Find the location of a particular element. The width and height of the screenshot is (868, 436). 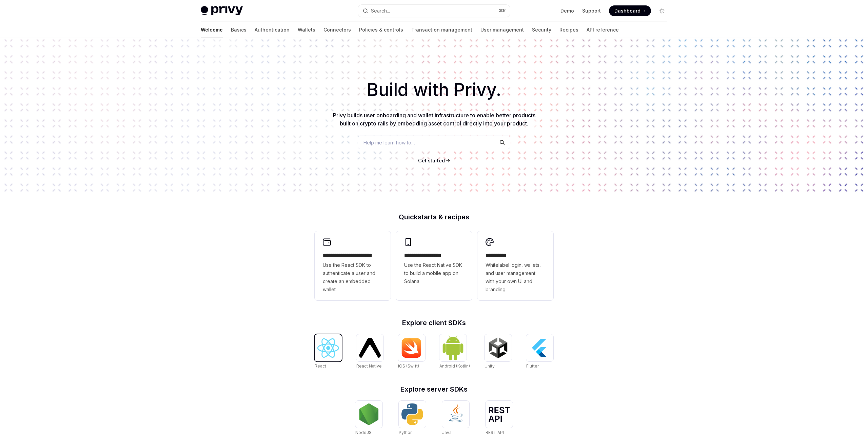

div: Search... is located at coordinates (381, 11).